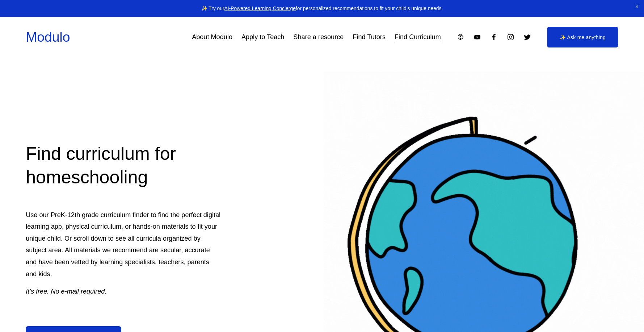 Image resolution: width=644 pixels, height=332 pixels. I want to click on a: About Modulo, so click(212, 37).